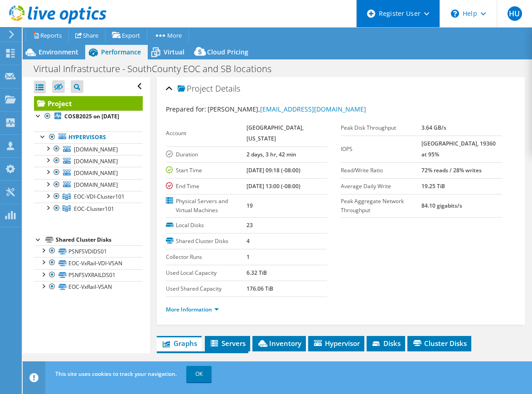 The image size is (532, 394). Describe the element at coordinates (88, 208) in the screenshot. I see `a: EOC-Cluster101` at that location.